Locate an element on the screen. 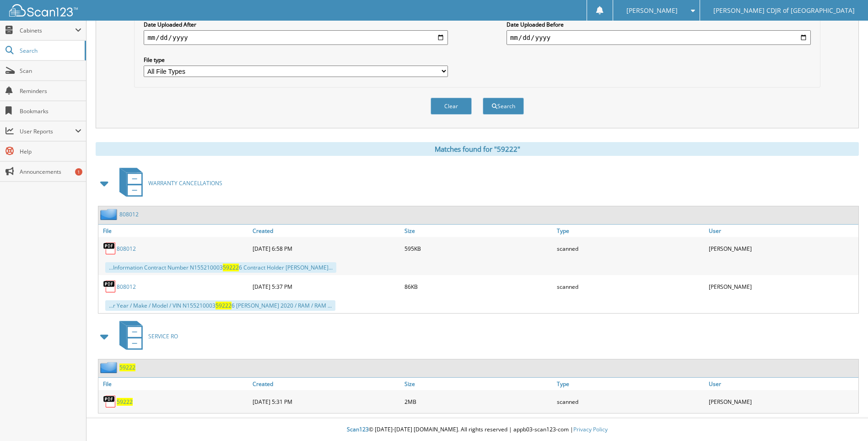  div: 1 is located at coordinates (78, 172).